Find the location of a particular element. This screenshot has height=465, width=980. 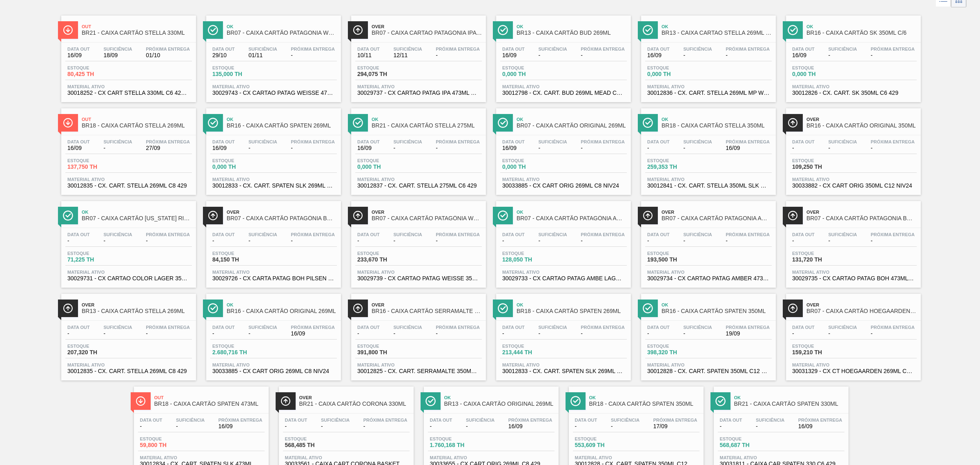

span: BR16 - CAIXA CARTÃO ORIGINAL 269ML is located at coordinates (281, 311).